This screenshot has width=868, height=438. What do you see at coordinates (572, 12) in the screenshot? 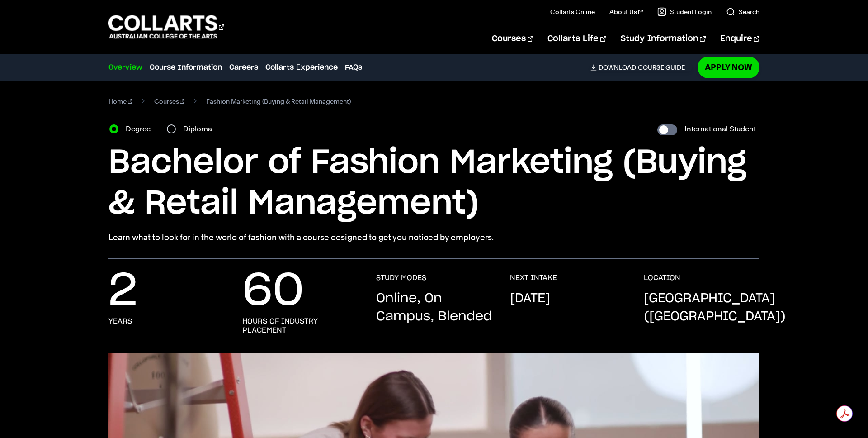
I see `a: Collarts Online` at bounding box center [572, 12].